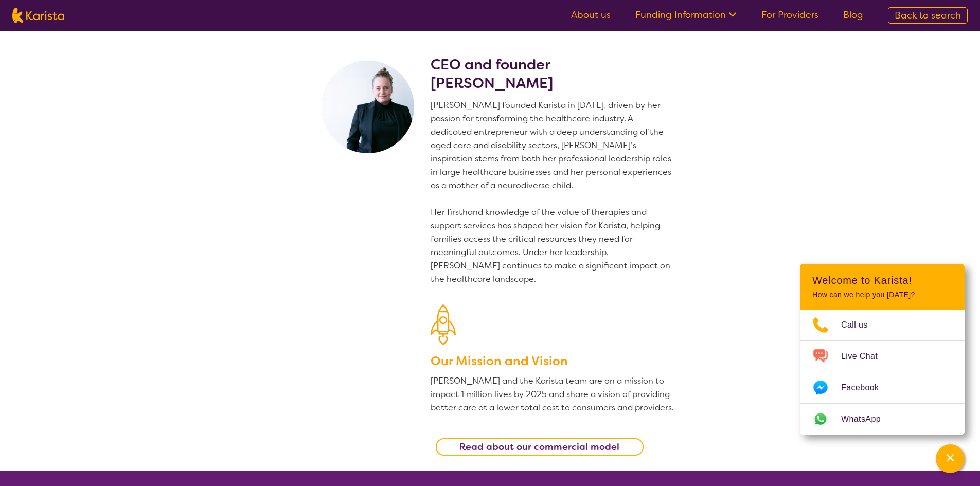  What do you see at coordinates (865, 356) in the screenshot?
I see `span: Live Chat` at bounding box center [865, 356].